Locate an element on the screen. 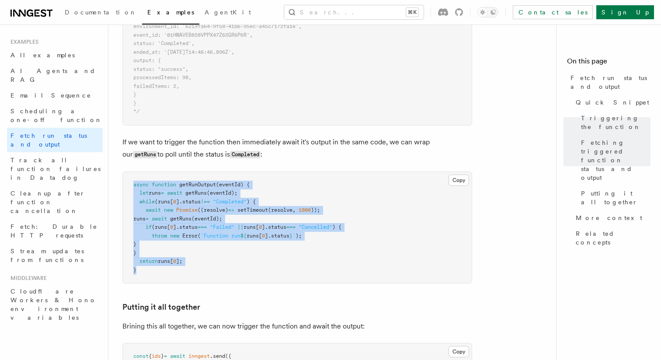  span: AgentKit is located at coordinates (228, 12).